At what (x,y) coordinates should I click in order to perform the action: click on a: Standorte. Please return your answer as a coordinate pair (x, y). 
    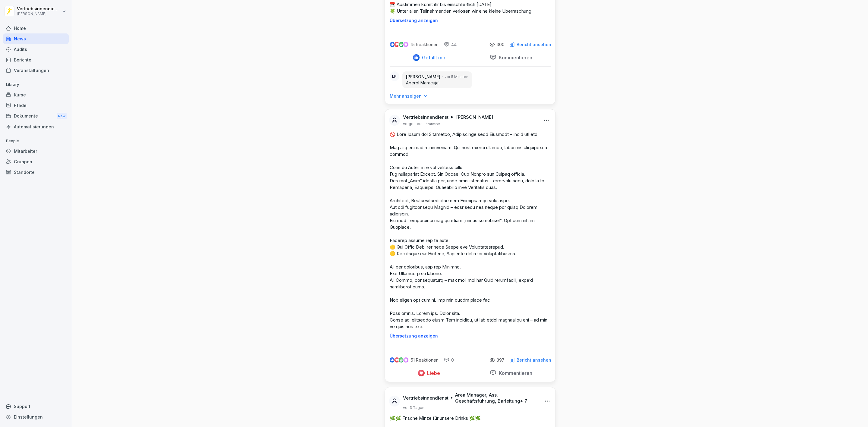
    Looking at the image, I should click on (36, 172).